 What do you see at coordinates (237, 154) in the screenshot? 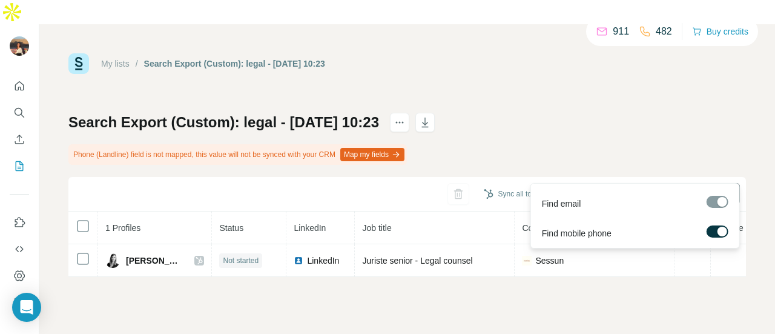
I see `div: Phone (Landline) field is not mapped, this value will not be synced with your CRM` at bounding box center [237, 154].